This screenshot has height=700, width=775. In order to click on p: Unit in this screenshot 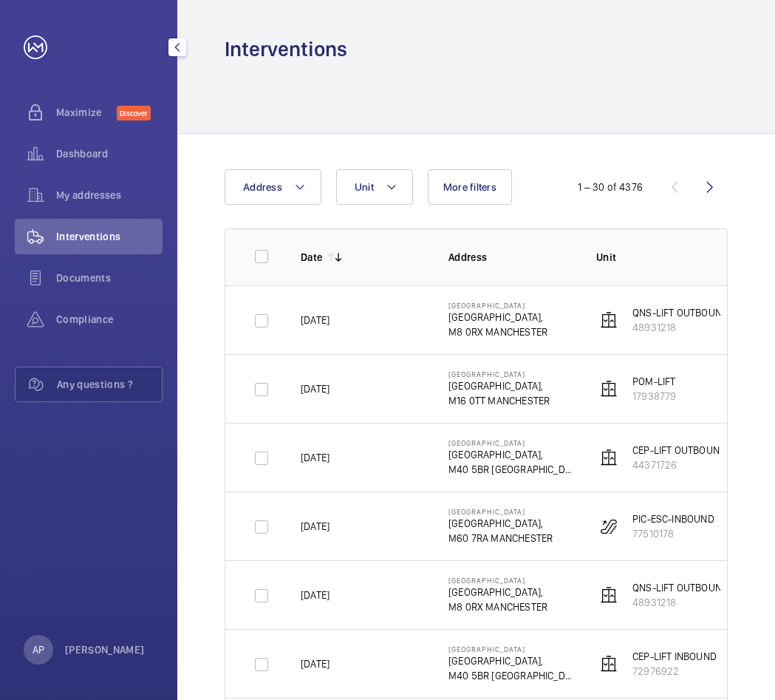, I will do `click(659, 257)`.